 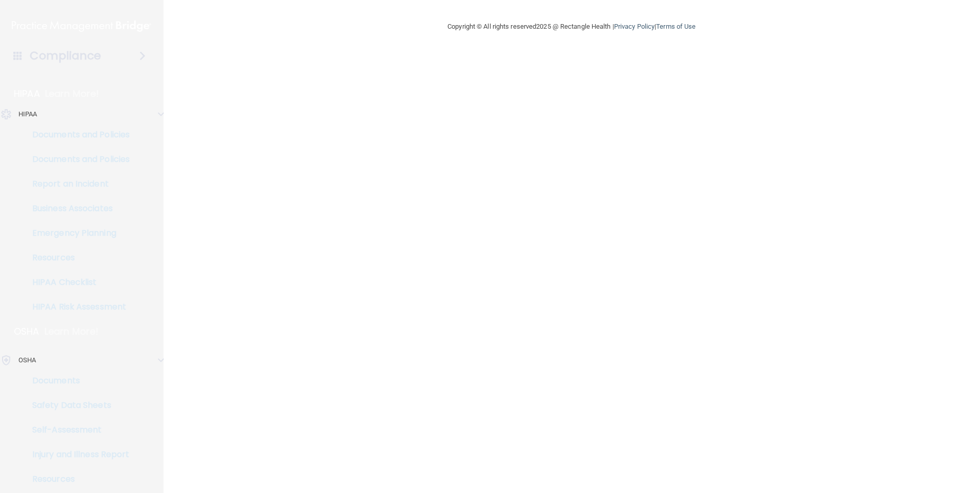 What do you see at coordinates (77, 307) in the screenshot?
I see `p: HIPAA Risk Assessment` at bounding box center [77, 307].